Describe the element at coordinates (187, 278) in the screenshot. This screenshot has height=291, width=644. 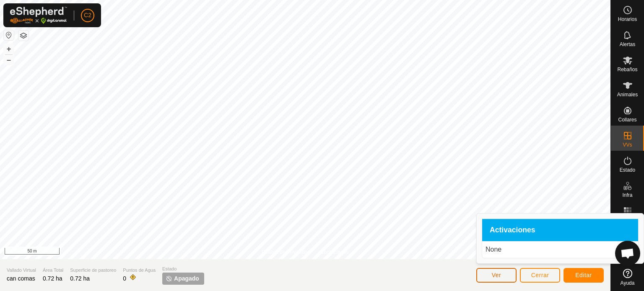
I see `span: Apagado` at that location.